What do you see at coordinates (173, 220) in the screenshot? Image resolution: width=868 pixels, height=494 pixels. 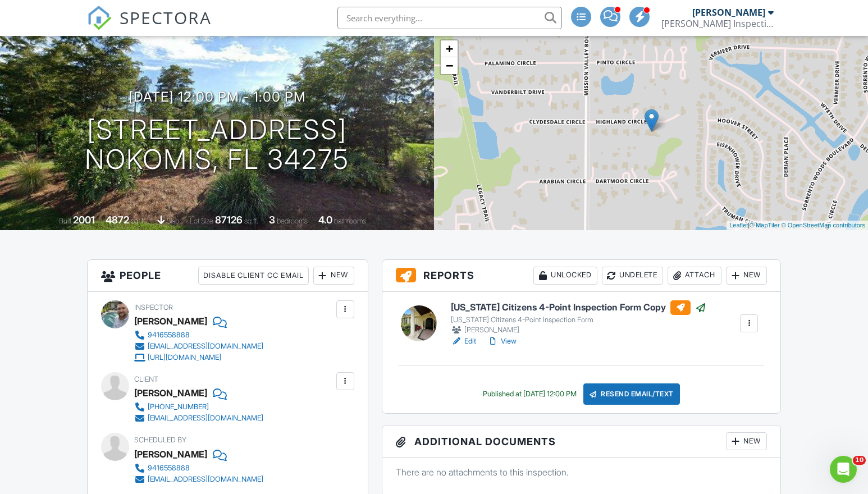 I see `span: slab` at bounding box center [173, 220].